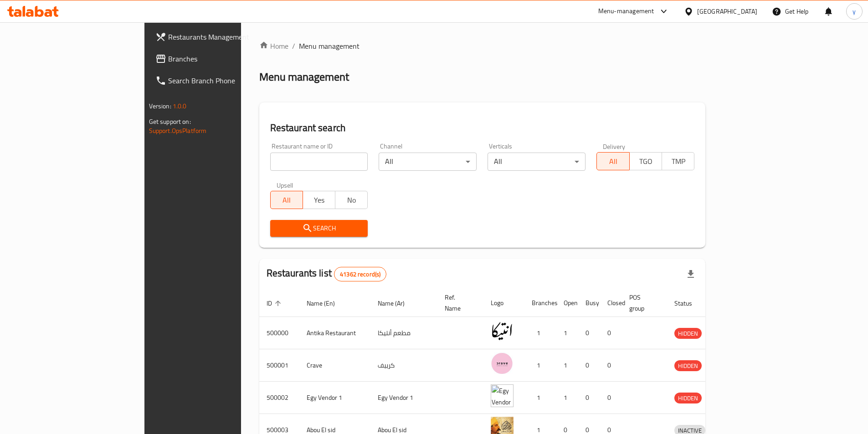  Describe the element at coordinates (327, 274) in the screenshot. I see `h2: Restaurants list` at that location.